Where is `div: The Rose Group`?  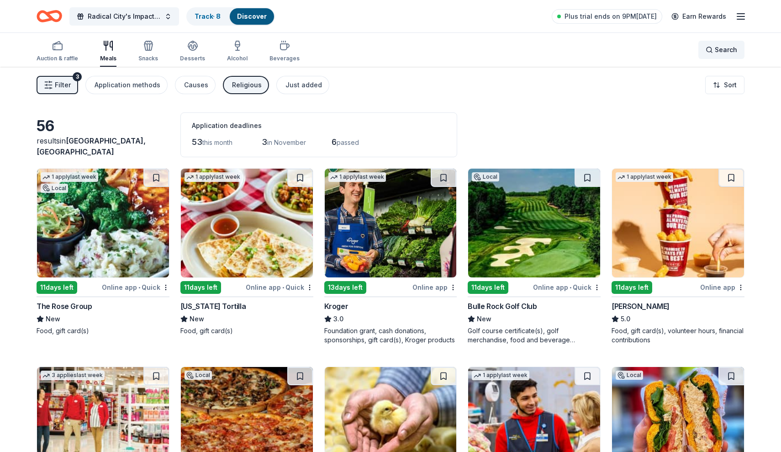 div: The Rose Group is located at coordinates (64, 306).